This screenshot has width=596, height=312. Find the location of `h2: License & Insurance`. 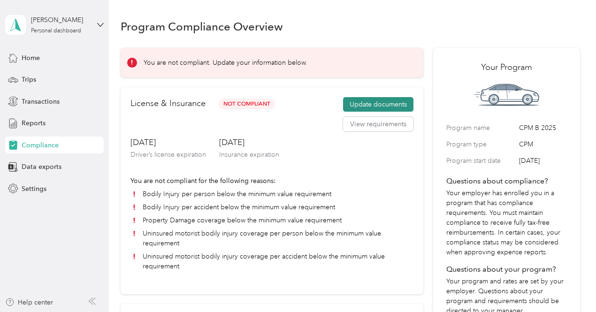

h2: License & Insurance is located at coordinates (168, 103).